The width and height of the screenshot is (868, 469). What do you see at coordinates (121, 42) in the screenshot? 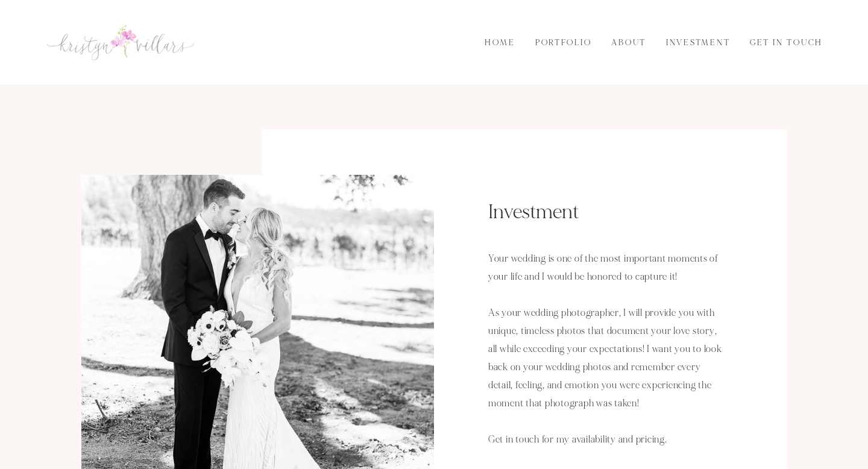
I see `img: Kristyn Villars | San Luis Obispo Wedding Photographer` at bounding box center [121, 42].